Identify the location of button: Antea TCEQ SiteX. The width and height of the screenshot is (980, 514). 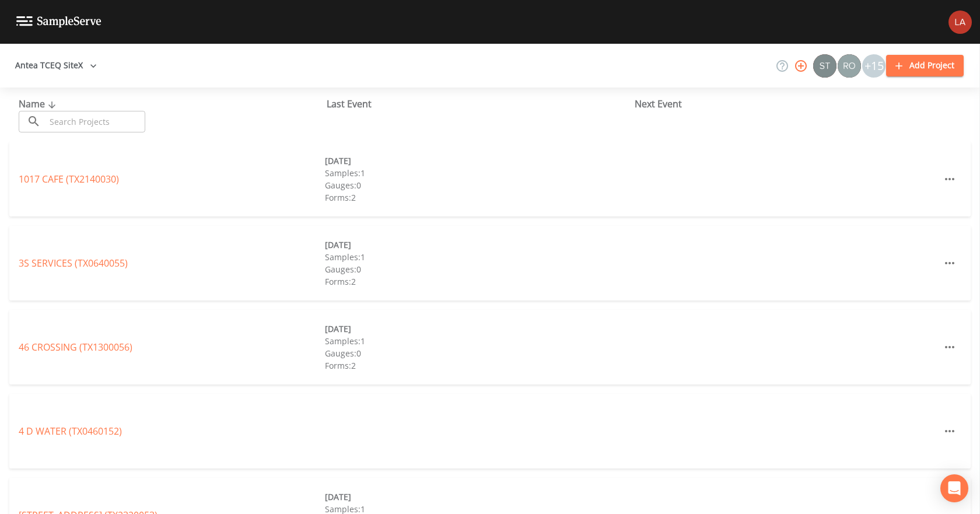
(56, 65).